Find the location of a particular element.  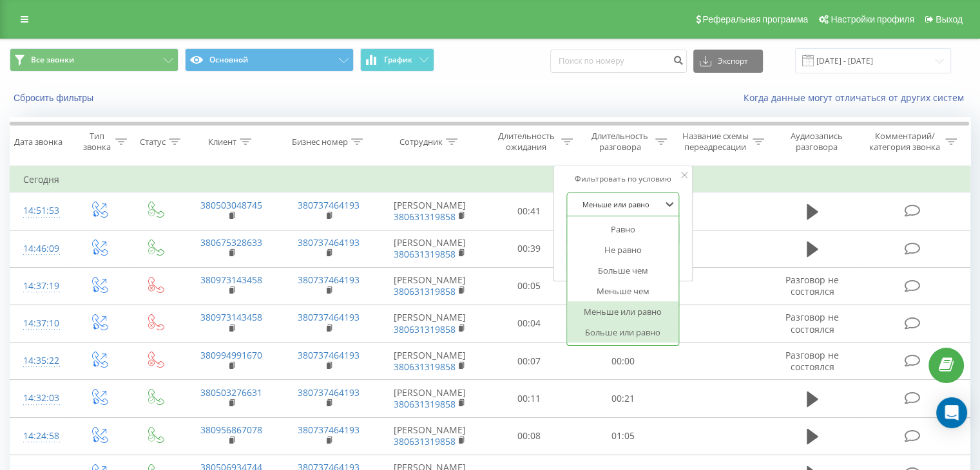

div: Статус is located at coordinates (152, 142).